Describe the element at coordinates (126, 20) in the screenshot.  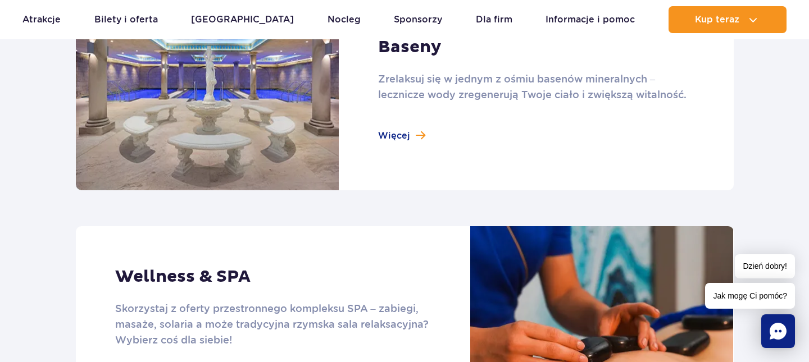
I see `a: Bilety i oferta` at that location.